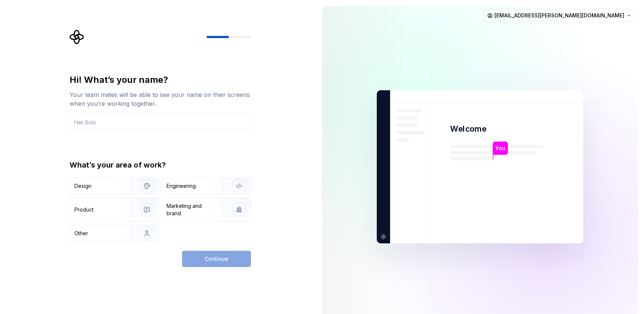  Describe the element at coordinates (181, 186) in the screenshot. I see `div: Engineering` at that location.